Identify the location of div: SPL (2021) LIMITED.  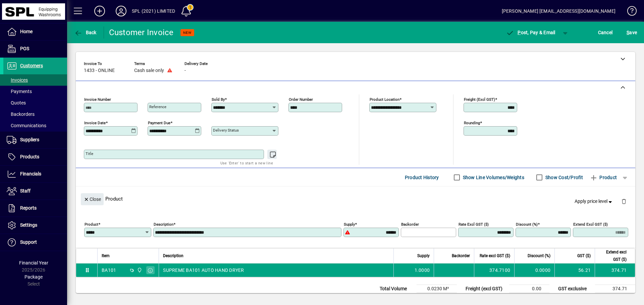
(153, 11).